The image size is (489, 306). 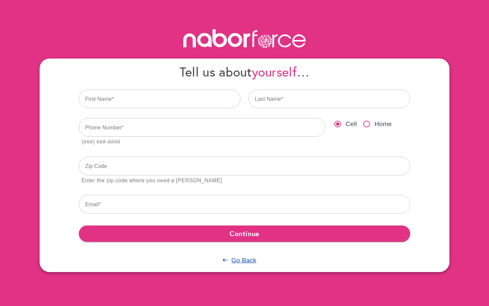 What do you see at coordinates (244, 72) in the screenshot?
I see `h4: Tell us about …` at bounding box center [244, 72].